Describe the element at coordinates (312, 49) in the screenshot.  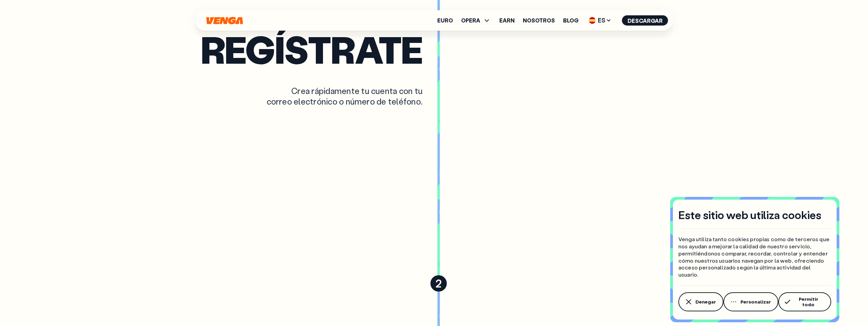
I see `h2: Regístrate` at that location.